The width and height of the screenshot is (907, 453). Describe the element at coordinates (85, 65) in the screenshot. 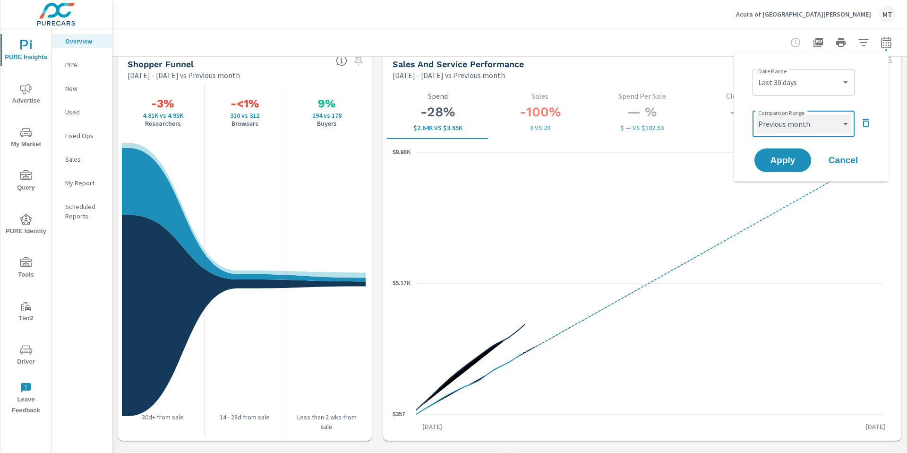

I see `p: PIPA` at that location.